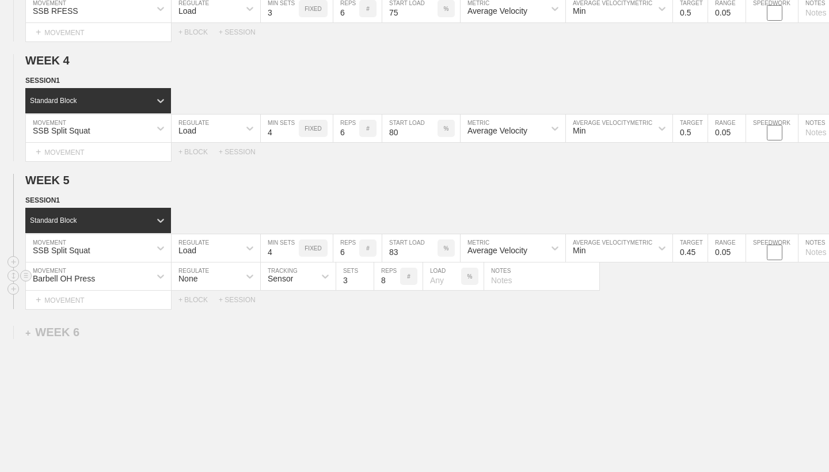 This screenshot has height=472, width=829. I want to click on div: SSB RFESS, so click(55, 11).